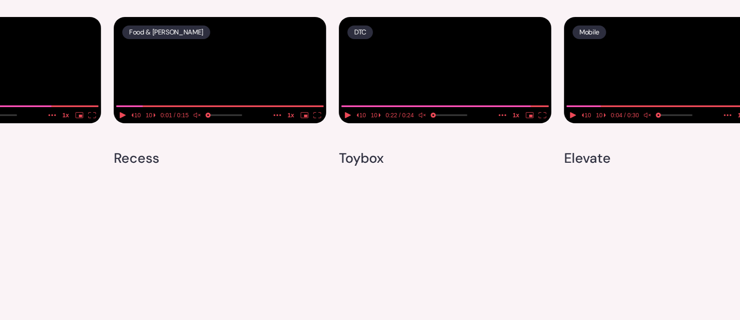  What do you see at coordinates (136, 158) in the screenshot?
I see `h4: Recess` at bounding box center [136, 158].